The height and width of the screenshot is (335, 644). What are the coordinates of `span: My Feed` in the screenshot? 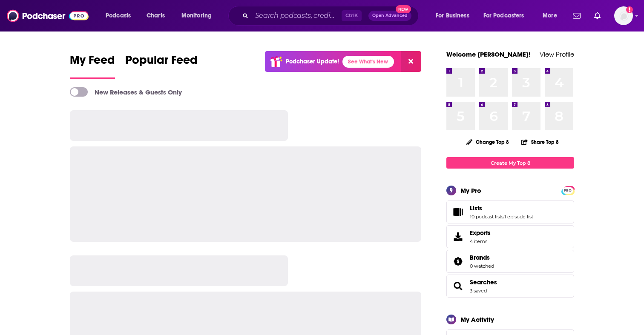 It's located at (92, 62).